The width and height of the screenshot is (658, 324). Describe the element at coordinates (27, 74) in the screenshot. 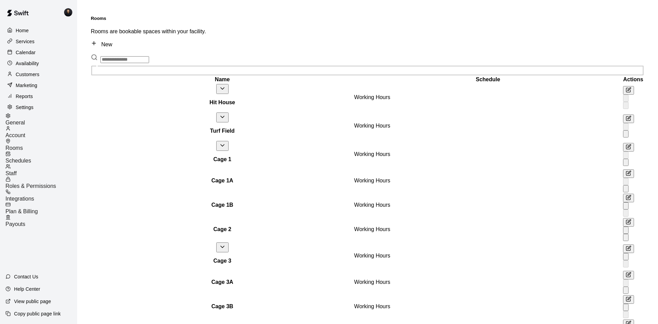

I see `p: Customers` at that location.